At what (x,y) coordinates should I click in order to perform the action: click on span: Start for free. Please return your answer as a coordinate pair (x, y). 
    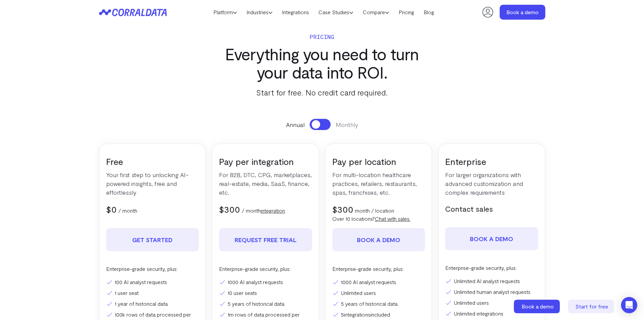
    Looking at the image, I should click on (591, 306).